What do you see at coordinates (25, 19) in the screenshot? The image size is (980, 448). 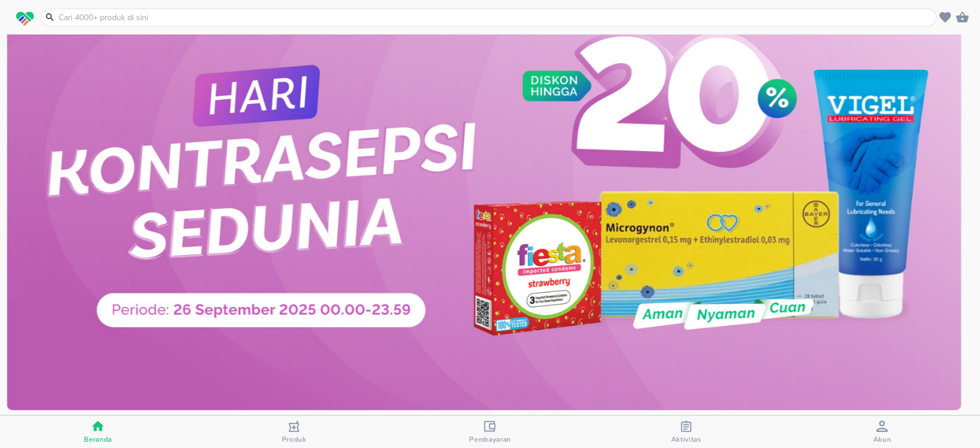 I see `img: logo_swiperx_s.bd005f3b.svg` at bounding box center [25, 19].